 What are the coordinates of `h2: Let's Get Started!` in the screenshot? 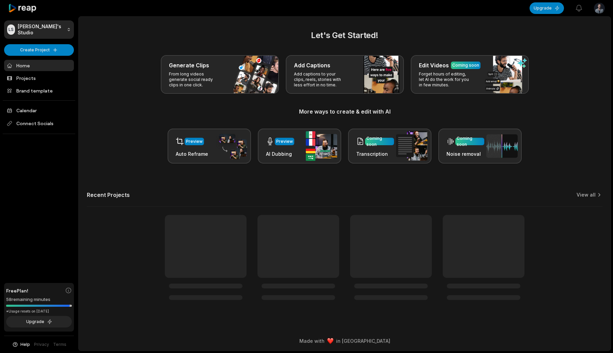 It's located at (345, 35).